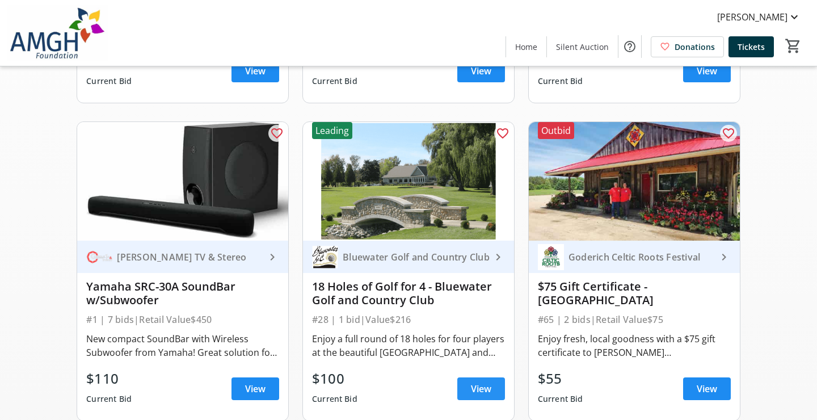  Describe the element at coordinates (751, 47) in the screenshot. I see `span: Tickets` at that location.